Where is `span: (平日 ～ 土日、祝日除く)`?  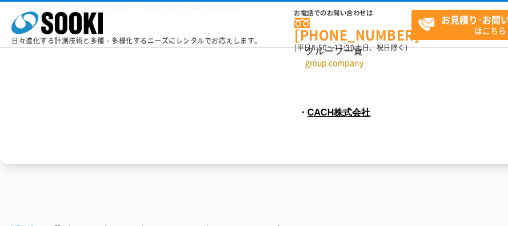 span: (平日 ～ 土日、祝日除く) is located at coordinates (351, 47).